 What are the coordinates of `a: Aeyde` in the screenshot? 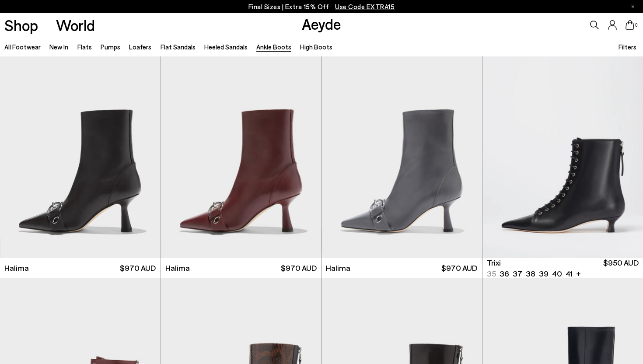 It's located at (321, 24).